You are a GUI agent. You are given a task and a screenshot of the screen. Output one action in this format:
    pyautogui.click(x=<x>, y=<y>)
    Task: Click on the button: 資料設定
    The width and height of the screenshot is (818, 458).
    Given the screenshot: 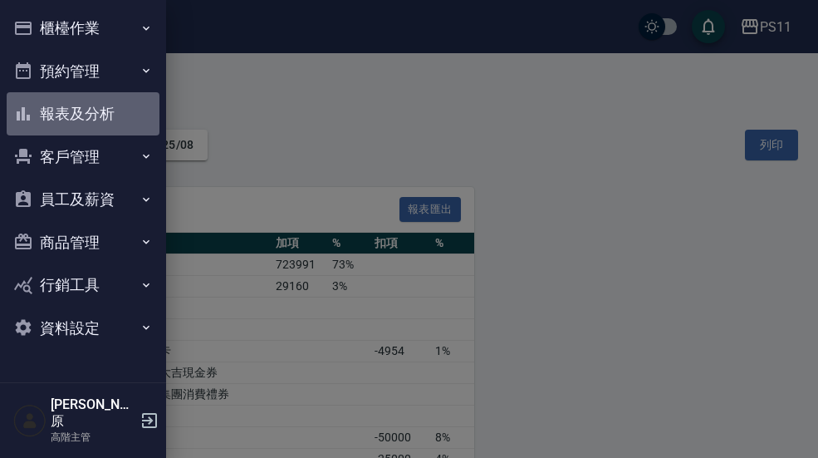 What is the action you would take?
    pyautogui.click(x=83, y=328)
    